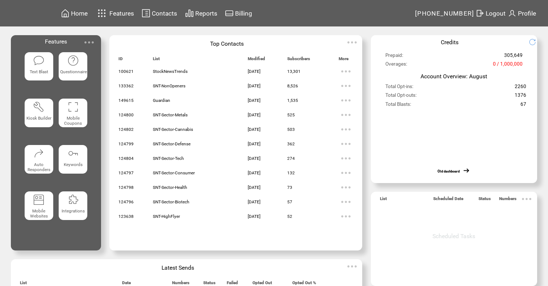 This screenshot has width=548, height=286. What do you see at coordinates (293, 100) in the screenshot?
I see `span: 1,535` at bounding box center [293, 100].